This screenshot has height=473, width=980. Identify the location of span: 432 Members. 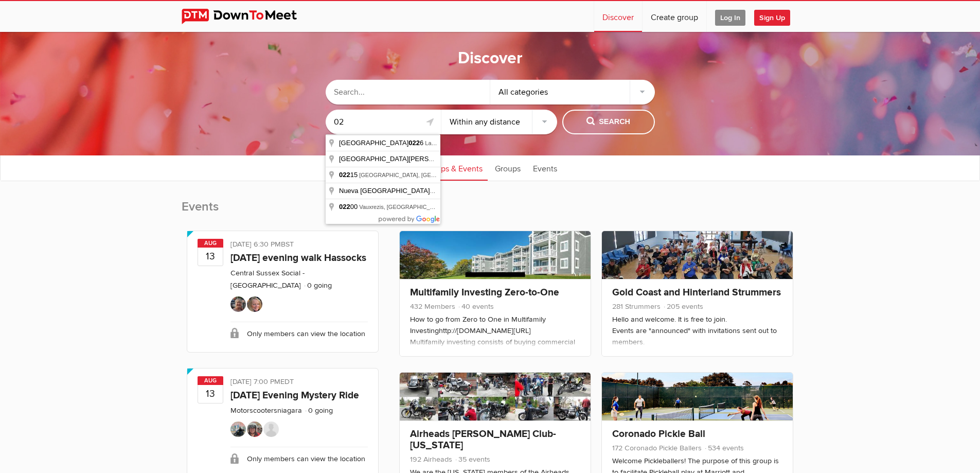
(433, 306).